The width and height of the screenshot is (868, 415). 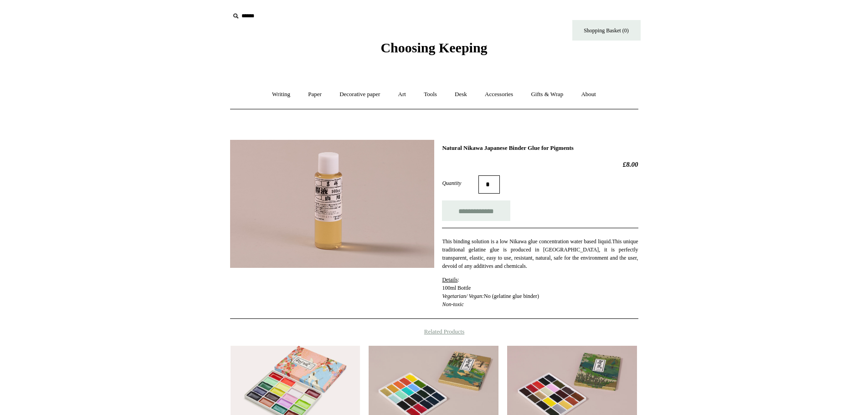 What do you see at coordinates (359, 94) in the screenshot?
I see `a: Decorative paper` at bounding box center [359, 94].